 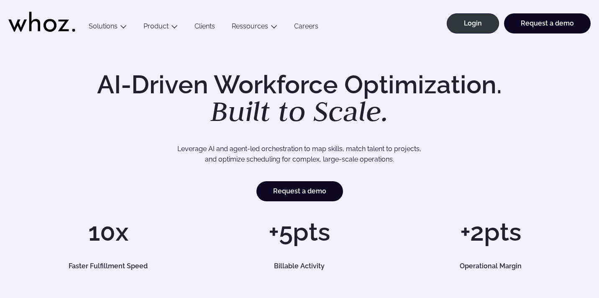 What do you see at coordinates (108, 232) in the screenshot?
I see `h1: 10x` at bounding box center [108, 232].